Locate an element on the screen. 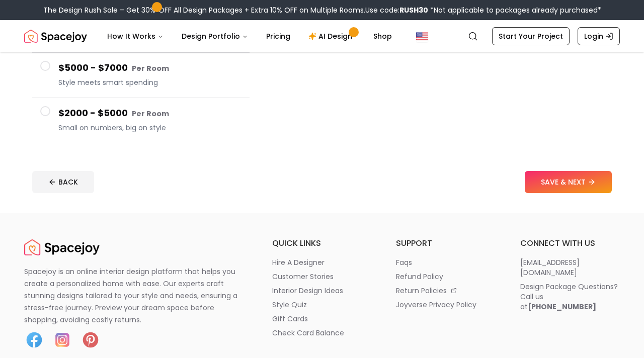 This screenshot has width=644, height=358. div: Design Package Questions? Call us at is located at coordinates (570, 297).